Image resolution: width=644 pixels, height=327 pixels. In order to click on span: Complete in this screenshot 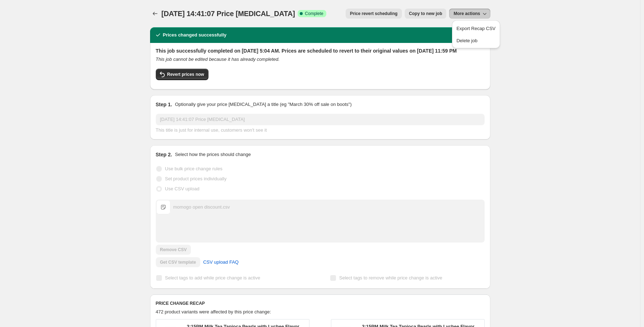, I will do `click(314, 14)`.